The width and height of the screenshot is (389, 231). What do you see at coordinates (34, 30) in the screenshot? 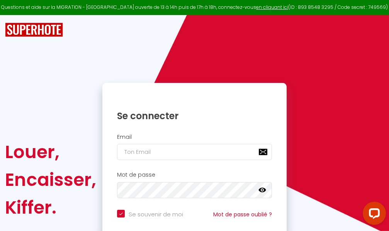
I see `img: SuperHote logo` at bounding box center [34, 30].